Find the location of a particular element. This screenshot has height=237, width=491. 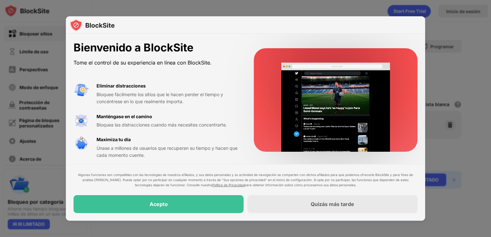

font: Únase a millones de usuarios que recuperan su tiempo y hacen que cada momento cuente. is located at coordinates (167, 151).